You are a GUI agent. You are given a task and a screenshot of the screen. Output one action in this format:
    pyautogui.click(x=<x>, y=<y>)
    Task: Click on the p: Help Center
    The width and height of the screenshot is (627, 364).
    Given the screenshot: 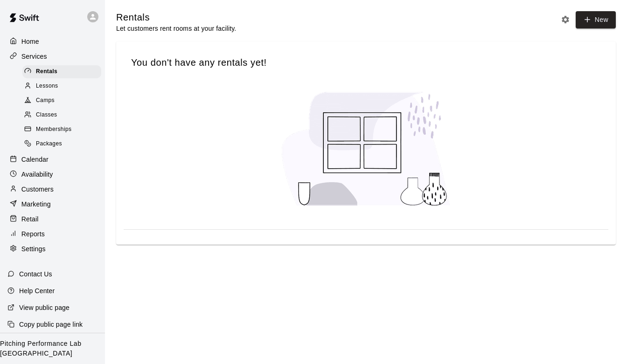 What is the action you would take?
    pyautogui.click(x=37, y=291)
    